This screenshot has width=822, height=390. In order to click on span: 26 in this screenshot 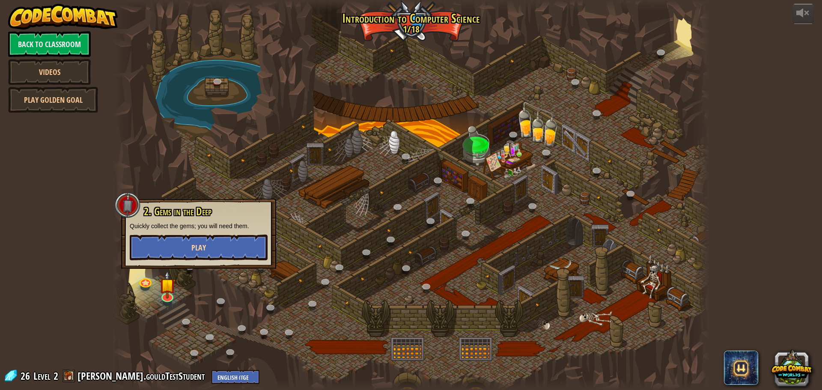, I will do `click(27, 376)`.